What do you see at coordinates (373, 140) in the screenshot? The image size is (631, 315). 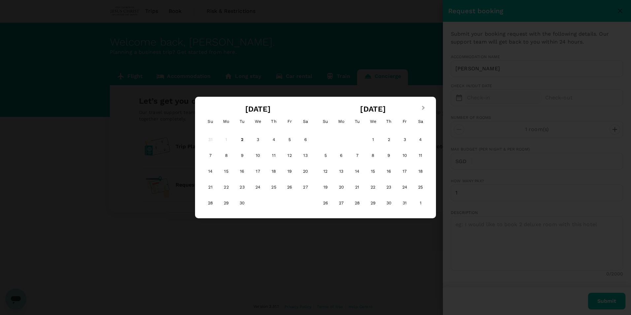 I see `div: Choose Wednesday, October 1st, 2025` at bounding box center [373, 140].